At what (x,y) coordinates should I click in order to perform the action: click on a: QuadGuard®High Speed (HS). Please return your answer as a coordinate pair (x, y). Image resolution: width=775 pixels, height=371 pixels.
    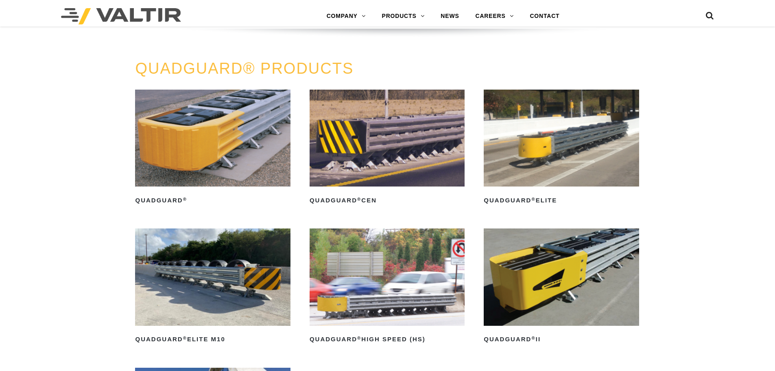
    Looking at the image, I should click on (387, 287).